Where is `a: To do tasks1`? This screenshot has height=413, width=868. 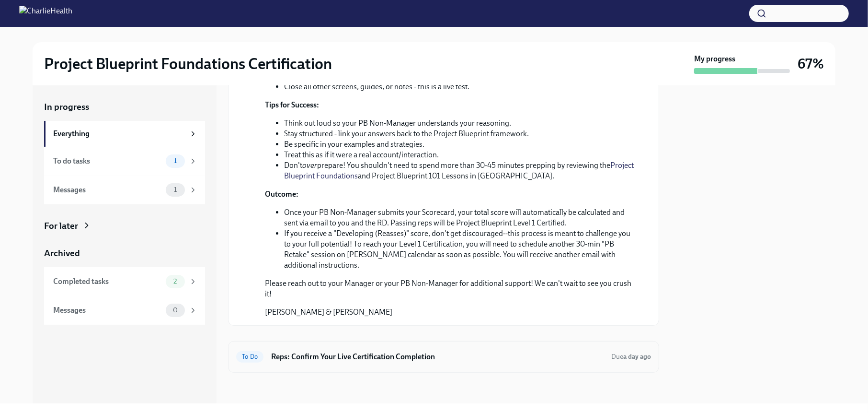
a: To do tasks1 is located at coordinates (124, 161).